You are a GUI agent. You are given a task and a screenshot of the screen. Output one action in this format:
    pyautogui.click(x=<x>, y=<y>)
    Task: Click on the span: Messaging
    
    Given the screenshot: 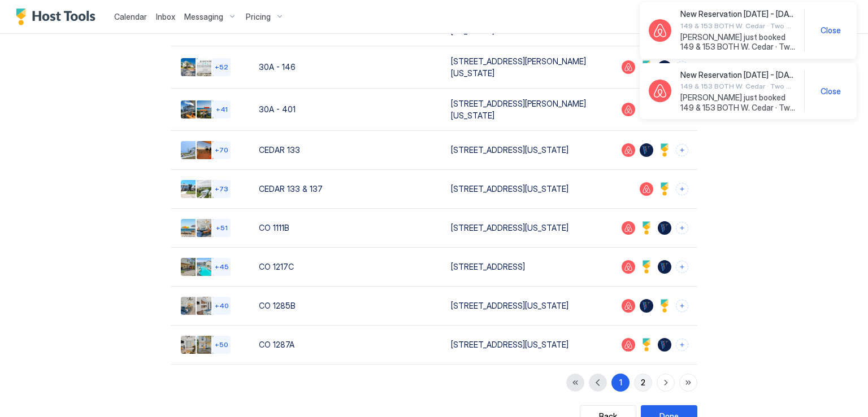 What is the action you would take?
    pyautogui.click(x=204, y=17)
    